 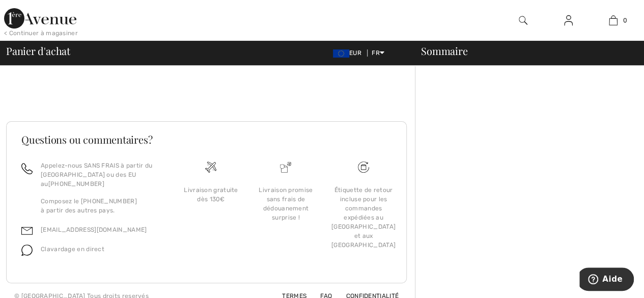 What do you see at coordinates (206, 140) in the screenshot?
I see `h3: Questions ou commentaires?` at bounding box center [206, 140].